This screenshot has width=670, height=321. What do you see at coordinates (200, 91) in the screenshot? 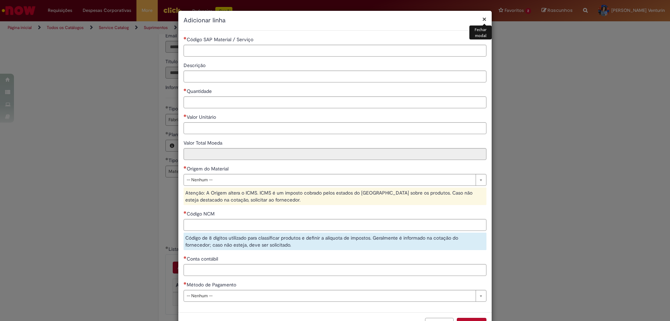
I see `span: Quantidade` at bounding box center [200, 91].